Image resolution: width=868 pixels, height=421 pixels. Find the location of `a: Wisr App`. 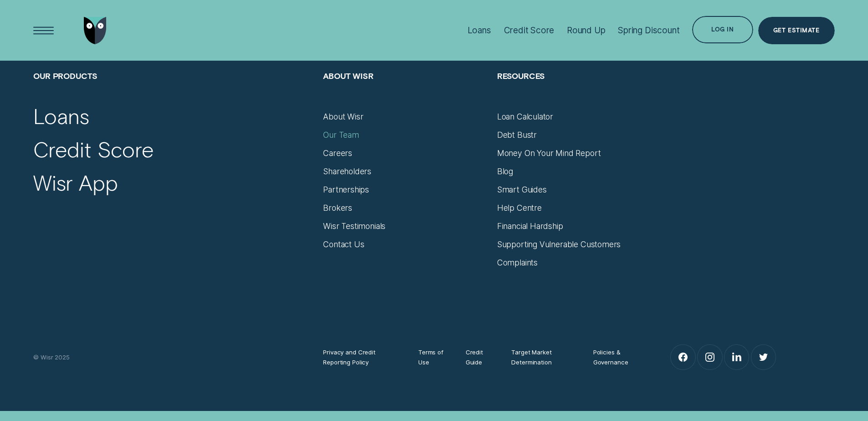

a: Wisr App is located at coordinates (75, 183).